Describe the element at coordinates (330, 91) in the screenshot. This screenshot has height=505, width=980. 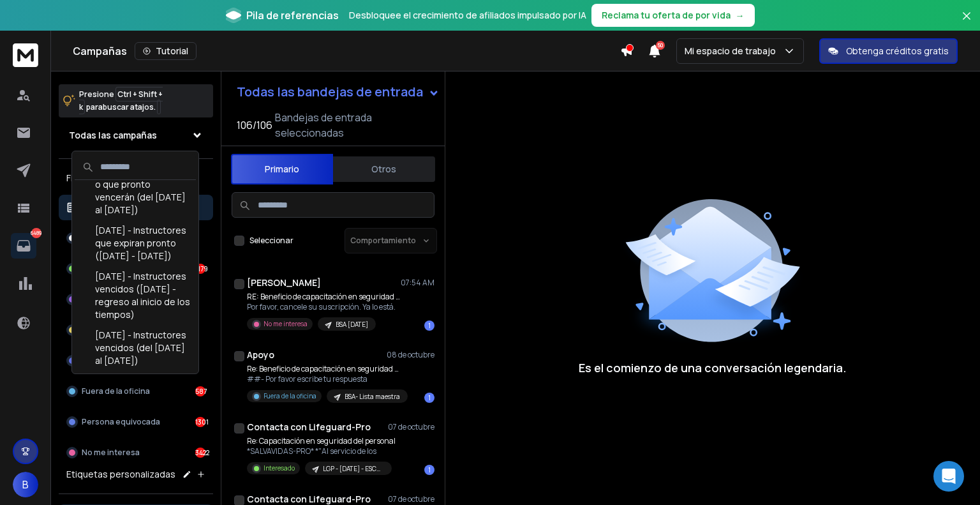
I see `font: Todas las bandejas de entrada` at that location.